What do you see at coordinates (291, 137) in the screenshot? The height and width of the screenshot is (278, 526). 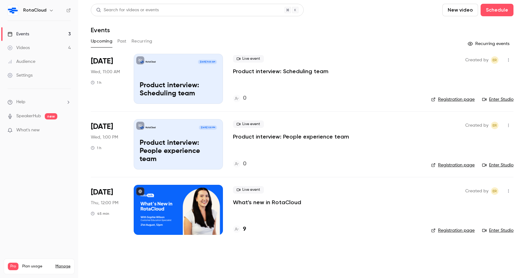 I see `a: Product interview: People experience team` at bounding box center [291, 137].